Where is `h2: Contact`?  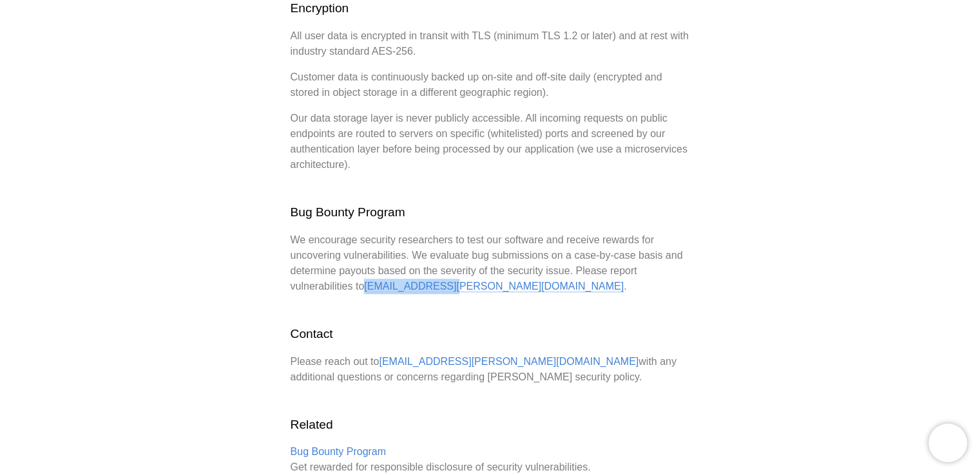 h2: Contact is located at coordinates (490, 335).